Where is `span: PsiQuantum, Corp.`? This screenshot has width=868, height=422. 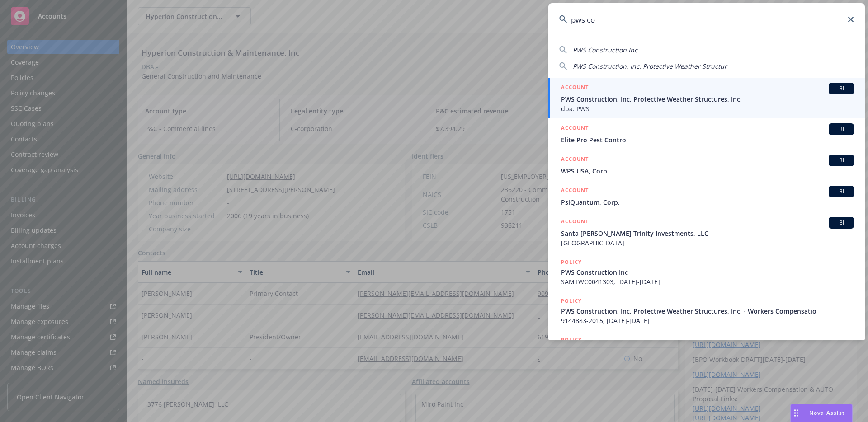
span: PsiQuantum, Corp. is located at coordinates (707, 202).